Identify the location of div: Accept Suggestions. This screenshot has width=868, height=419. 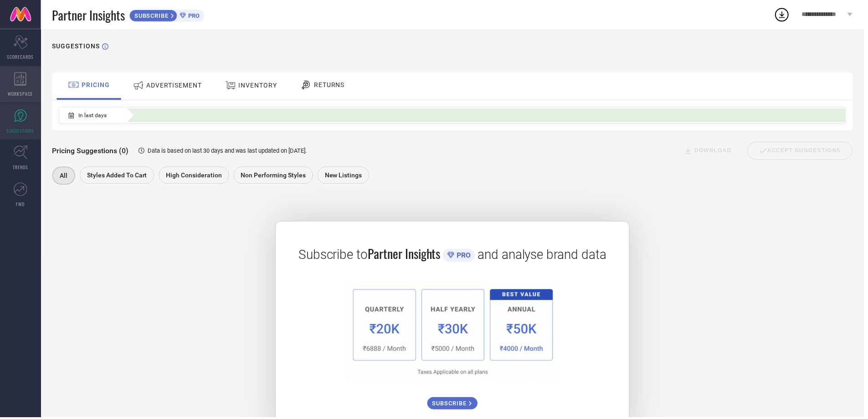
(804, 152).